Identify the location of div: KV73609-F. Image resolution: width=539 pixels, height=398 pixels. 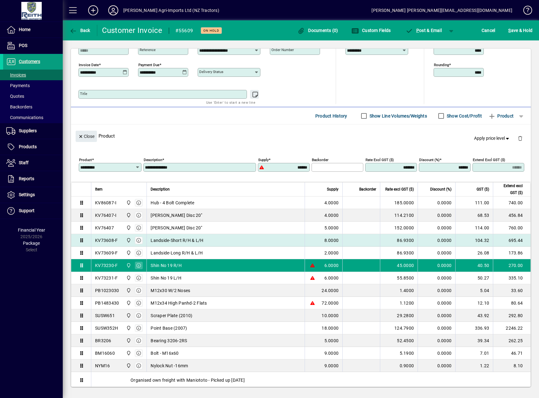
(106, 253).